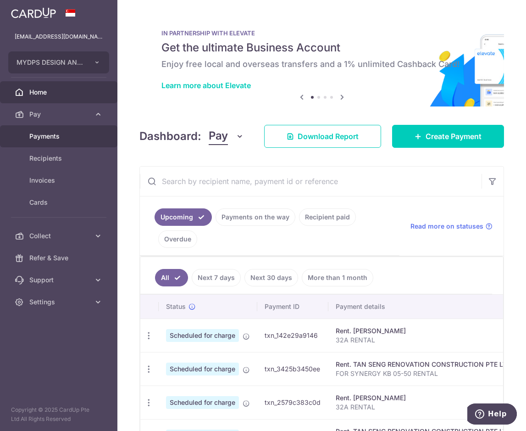 Image resolution: width=526 pixels, height=431 pixels. What do you see at coordinates (60, 202) in the screenshot?
I see `span: Cards` at bounding box center [60, 202].